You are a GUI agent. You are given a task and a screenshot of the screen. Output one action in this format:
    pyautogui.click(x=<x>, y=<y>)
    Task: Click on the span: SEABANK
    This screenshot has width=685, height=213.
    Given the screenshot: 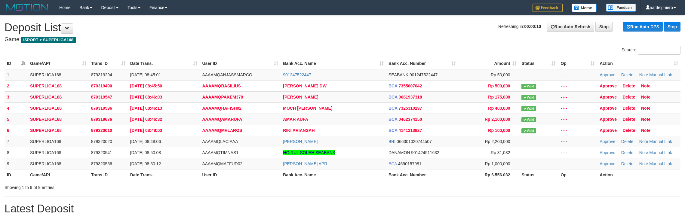 What is the action you would take?
    pyautogui.click(x=399, y=75)
    